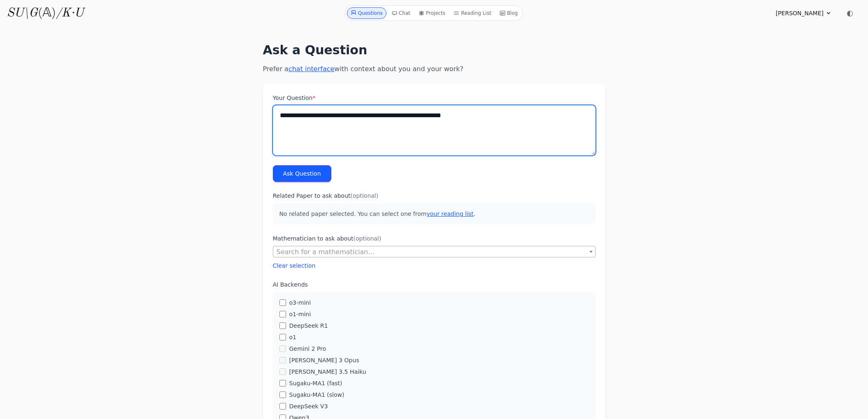  Describe the element at coordinates (309, 406) in the screenshot. I see `label: DeepSeek V3` at that location.